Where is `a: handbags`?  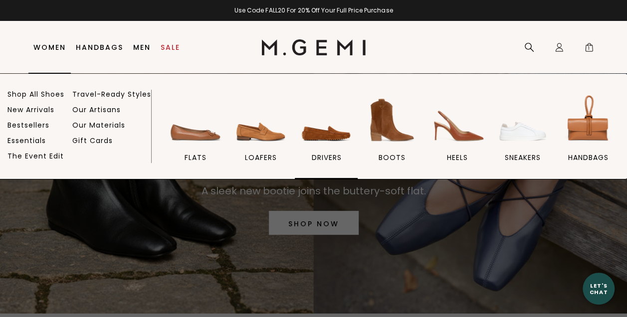 a: handbags is located at coordinates (588, 136).